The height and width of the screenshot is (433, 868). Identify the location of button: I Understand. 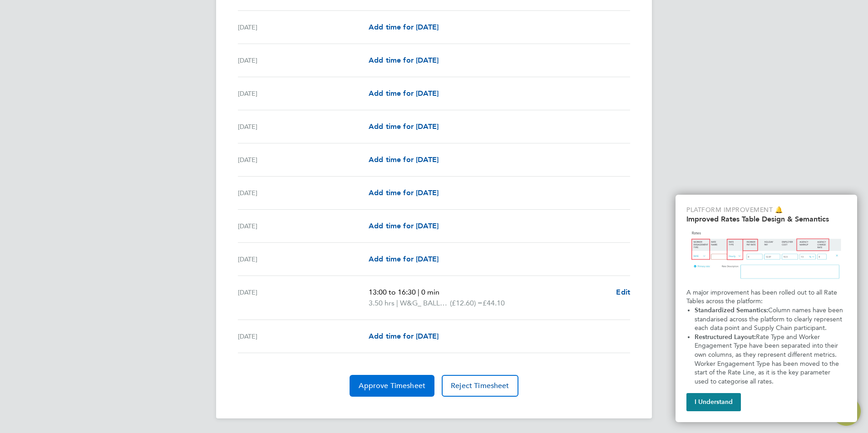
(713, 402).